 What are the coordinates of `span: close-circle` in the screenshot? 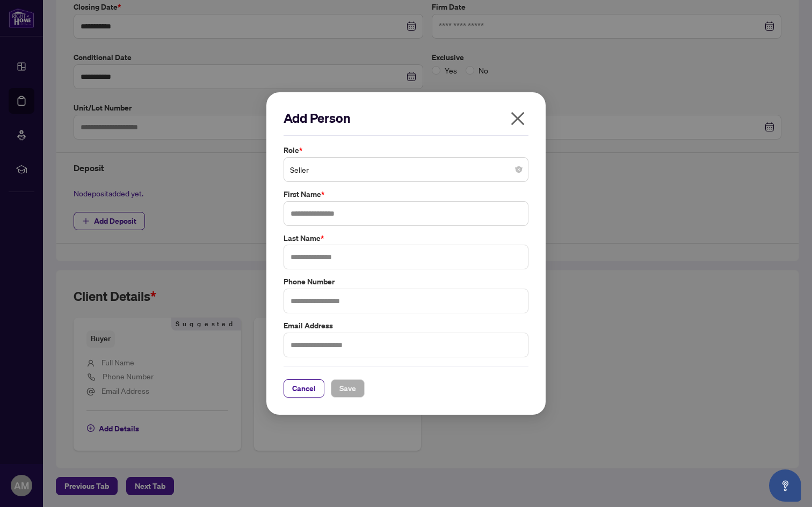 It's located at (519, 169).